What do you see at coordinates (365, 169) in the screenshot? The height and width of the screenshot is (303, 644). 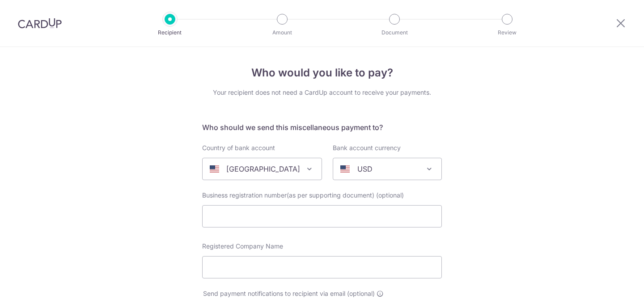 I see `p: USD` at bounding box center [365, 169].